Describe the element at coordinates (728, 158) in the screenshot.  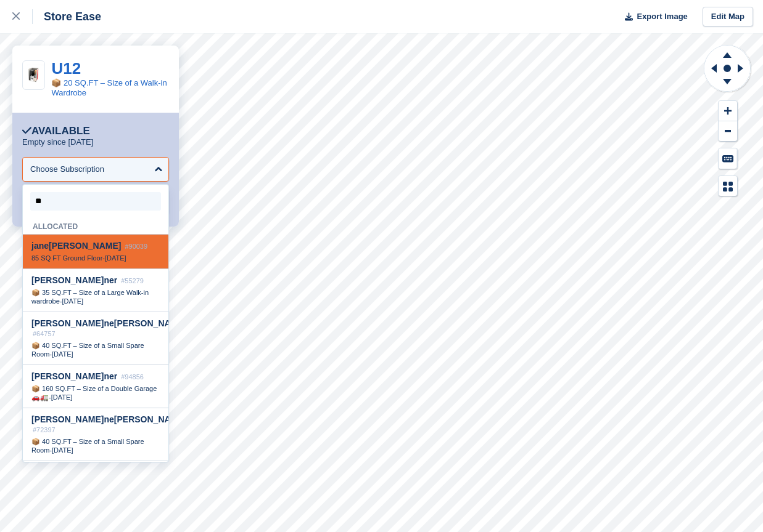
I see `button: Keyboard Shortcuts` at that location.